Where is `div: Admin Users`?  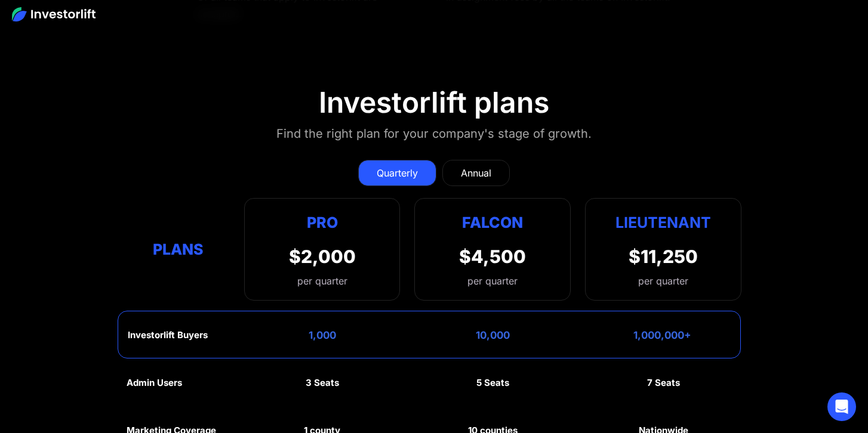
div: Admin Users is located at coordinates (154, 383).